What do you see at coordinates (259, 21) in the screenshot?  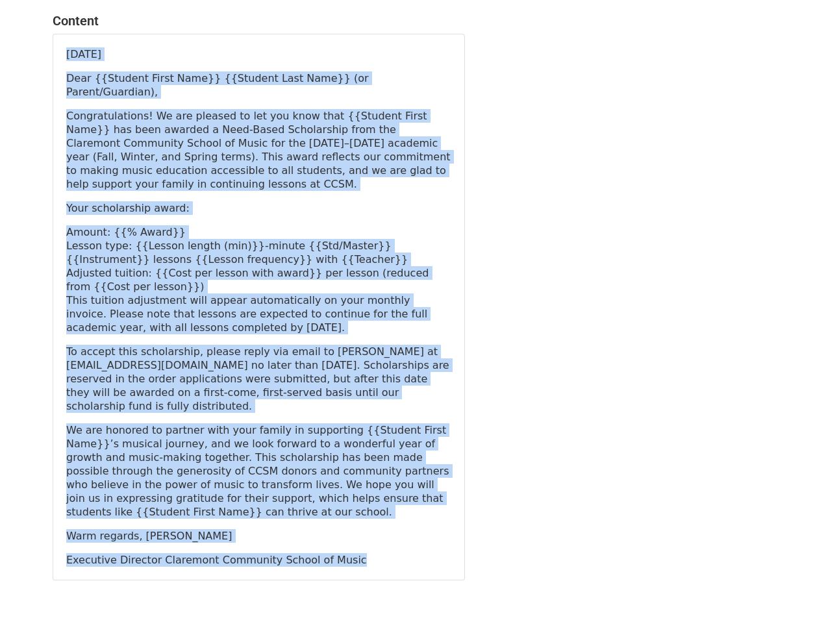 I see `h4: Content` at bounding box center [259, 21].